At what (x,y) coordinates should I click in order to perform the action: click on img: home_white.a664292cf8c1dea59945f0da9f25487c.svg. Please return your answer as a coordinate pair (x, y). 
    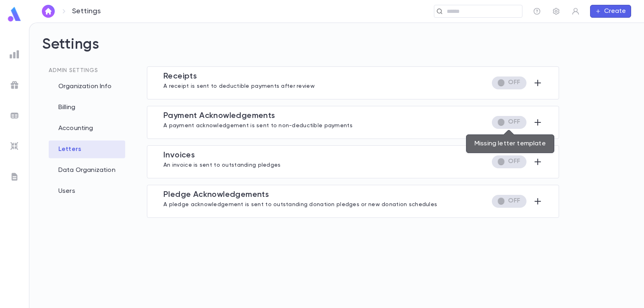
    Looking at the image, I should click on (48, 11).